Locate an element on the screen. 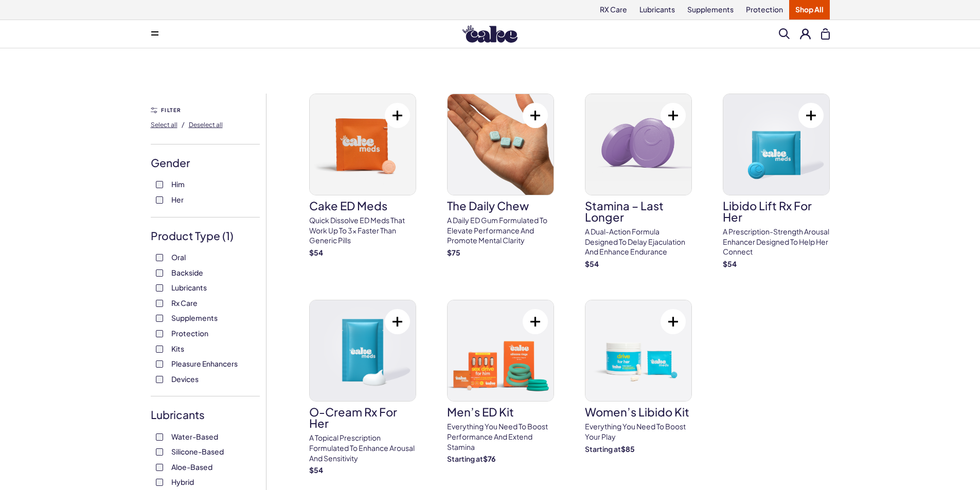  input: Her is located at coordinates (159, 200).